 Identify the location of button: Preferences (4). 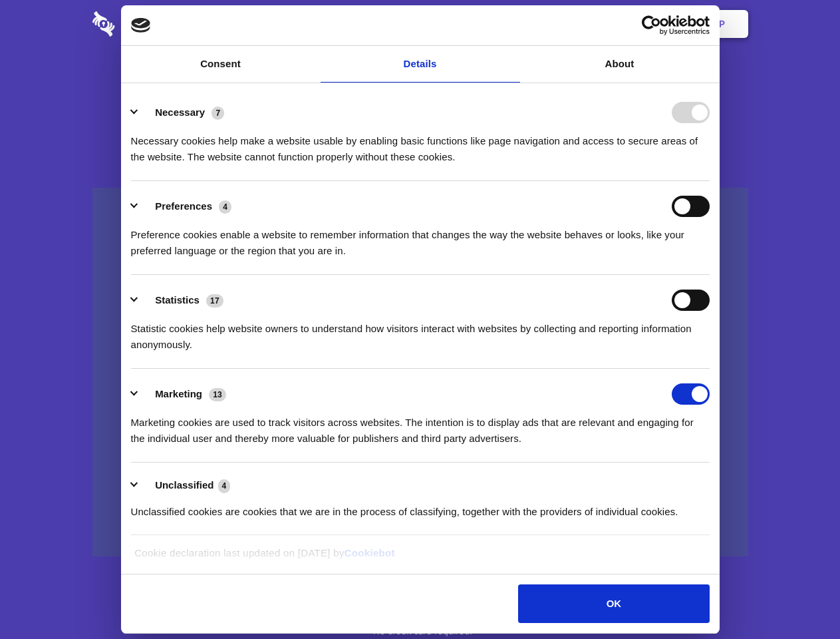
(186, 207).